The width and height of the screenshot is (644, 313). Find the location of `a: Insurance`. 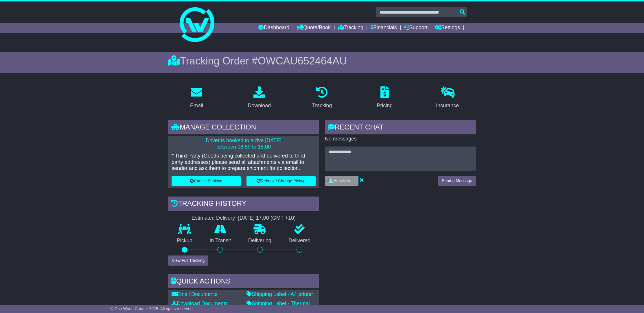

a: Insurance is located at coordinates (447, 98).